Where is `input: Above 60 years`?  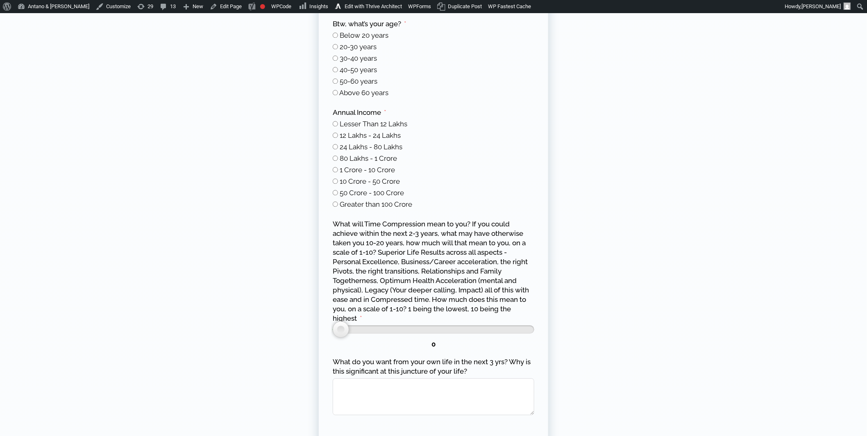
input: Above 60 years is located at coordinates (335, 92).